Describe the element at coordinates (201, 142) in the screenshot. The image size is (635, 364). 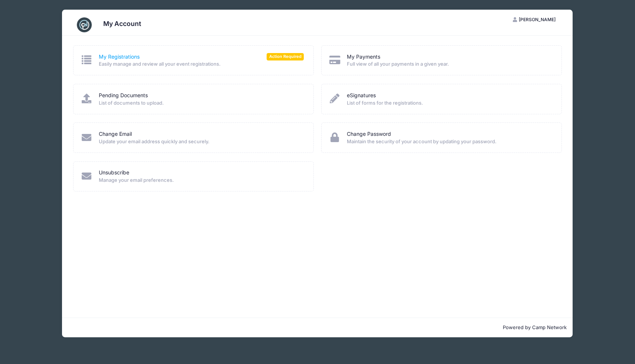
I see `span: Update your email address quickly and securely.` at that location.